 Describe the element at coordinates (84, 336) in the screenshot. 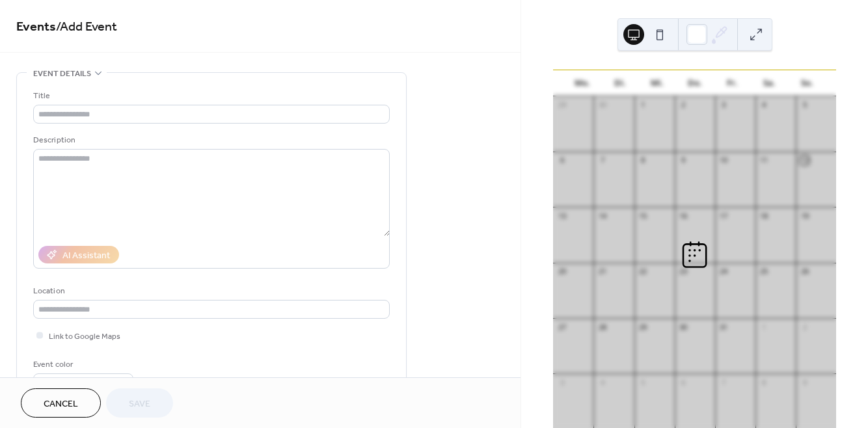

I see `span: Link to Google Maps` at that location.